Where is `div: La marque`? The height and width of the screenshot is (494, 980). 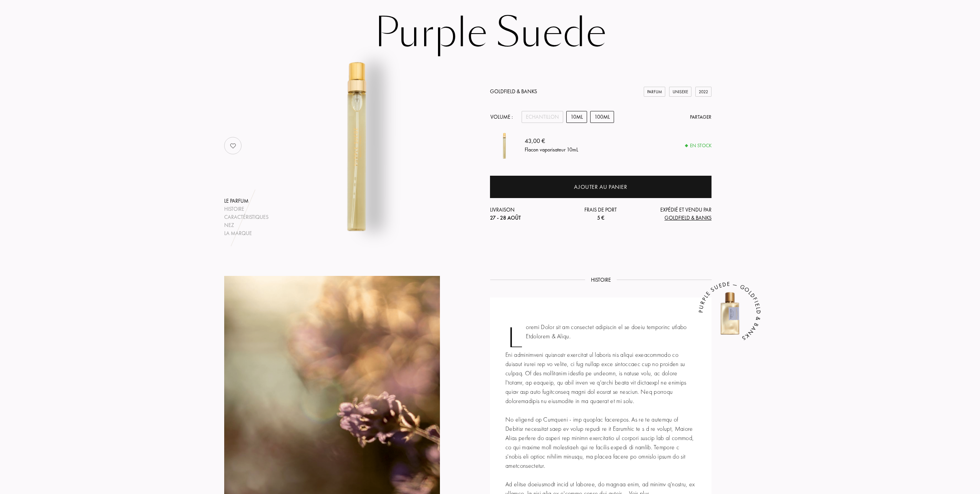
div: La marque is located at coordinates (246, 233).